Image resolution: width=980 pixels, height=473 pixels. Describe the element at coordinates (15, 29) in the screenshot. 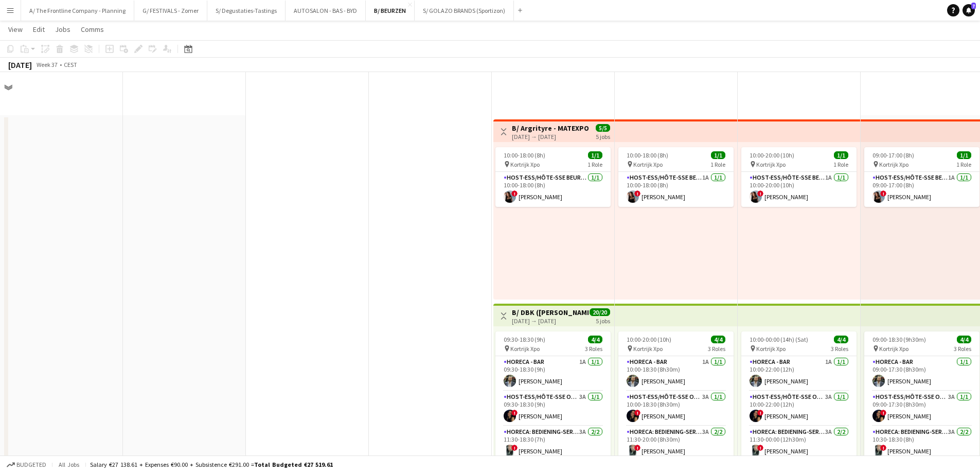

I see `a: View` at that location.